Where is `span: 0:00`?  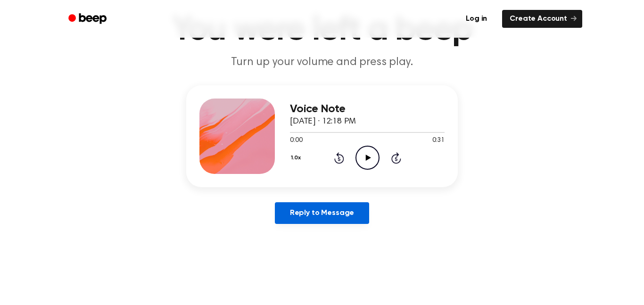 span: 0:00 is located at coordinates (296, 140).